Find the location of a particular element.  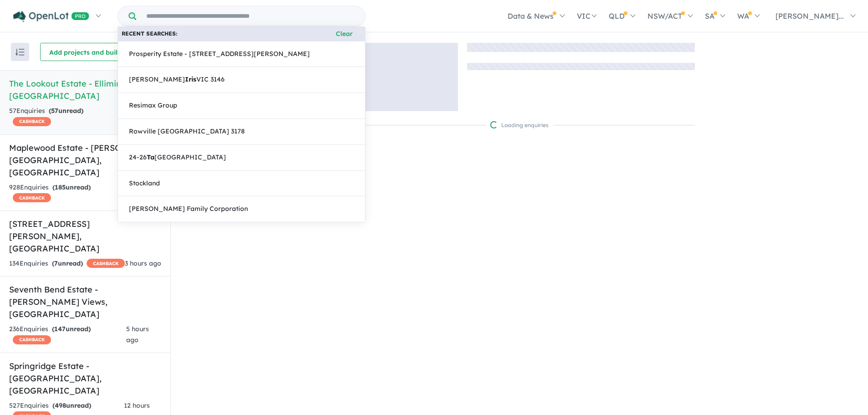

strong: Ta is located at coordinates (150, 157).